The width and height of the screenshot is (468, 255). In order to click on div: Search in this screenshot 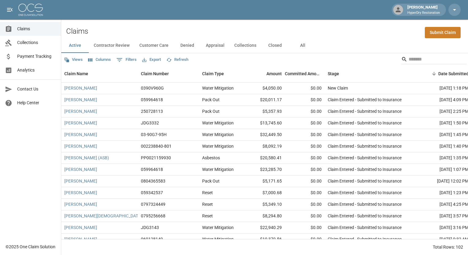, I will do `click(434, 60)`.